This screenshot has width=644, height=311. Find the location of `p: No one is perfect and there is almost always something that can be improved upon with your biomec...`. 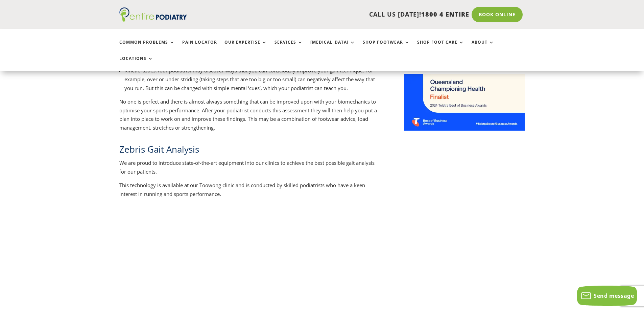

p: No one is perfect and there is almost always something that can be improved upon with your biomec... is located at coordinates (251, 115).